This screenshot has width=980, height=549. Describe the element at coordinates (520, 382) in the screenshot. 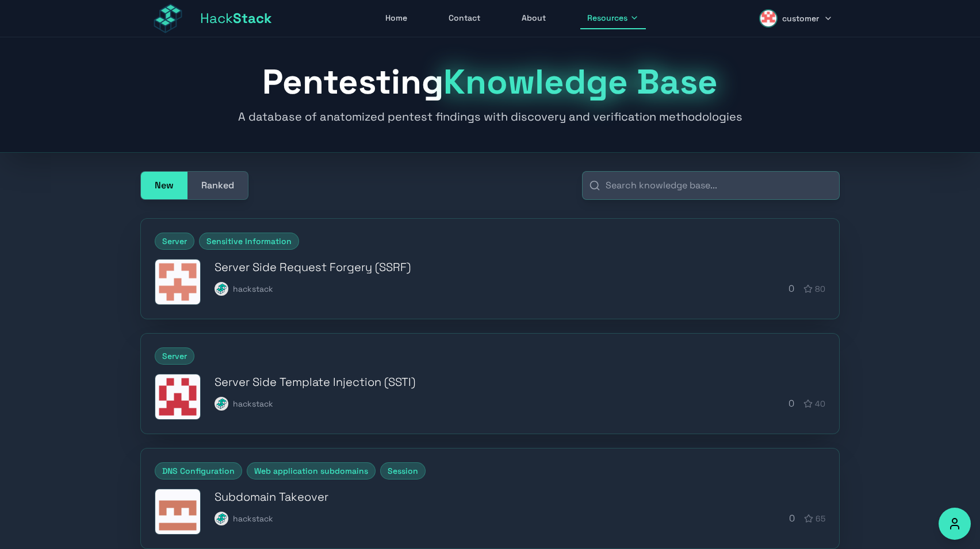

I see `h3: Server Side Template Injection (SSTI)` at that location.